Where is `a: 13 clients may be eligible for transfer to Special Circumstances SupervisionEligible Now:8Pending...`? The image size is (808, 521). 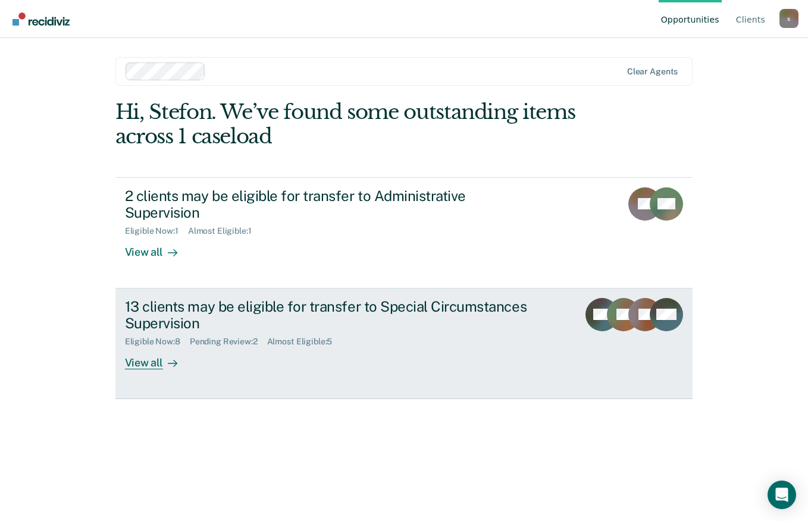 a: 13 clients may be eligible for transfer to Special Circumstances SupervisionEligible Now:8Pending... is located at coordinates (404, 344).